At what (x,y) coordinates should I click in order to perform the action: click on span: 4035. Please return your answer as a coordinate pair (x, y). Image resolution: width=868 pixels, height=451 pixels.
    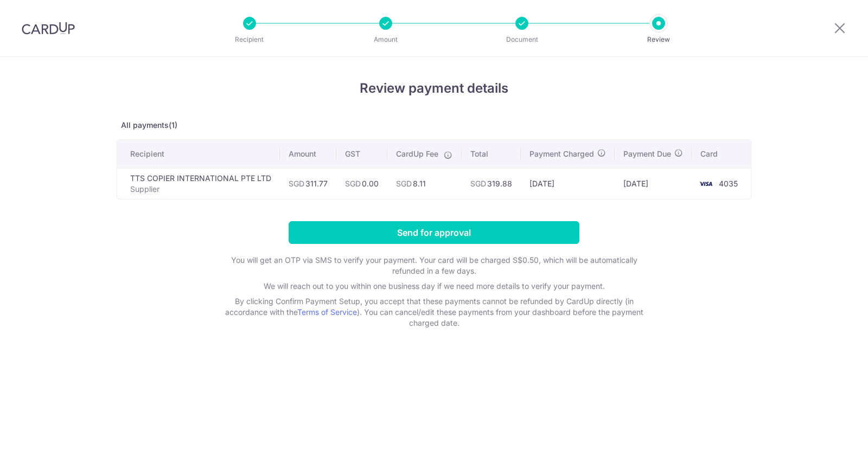
    Looking at the image, I should click on (728, 183).